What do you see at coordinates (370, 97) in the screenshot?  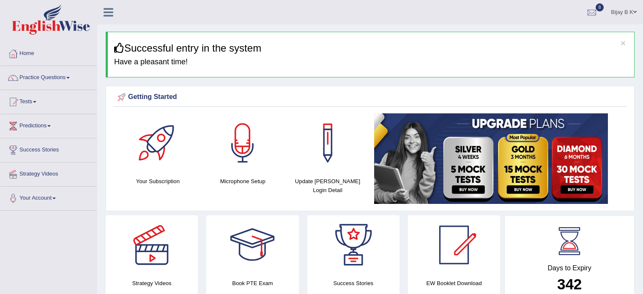 I see `div: Getting Started` at bounding box center [370, 97].